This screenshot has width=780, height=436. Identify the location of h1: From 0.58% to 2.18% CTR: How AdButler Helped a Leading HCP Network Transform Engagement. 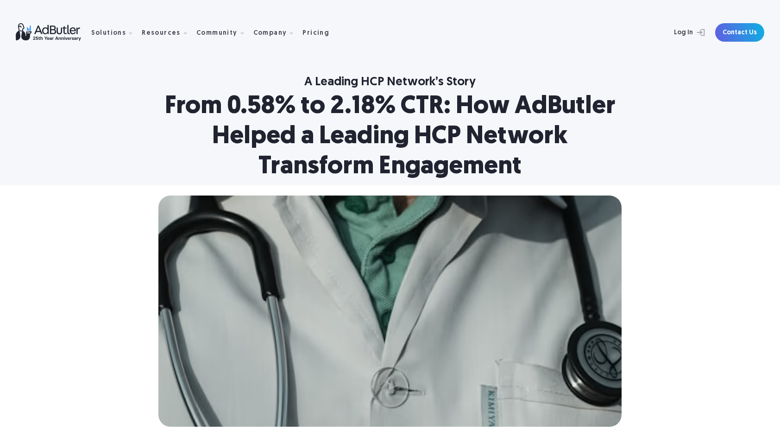
(390, 137).